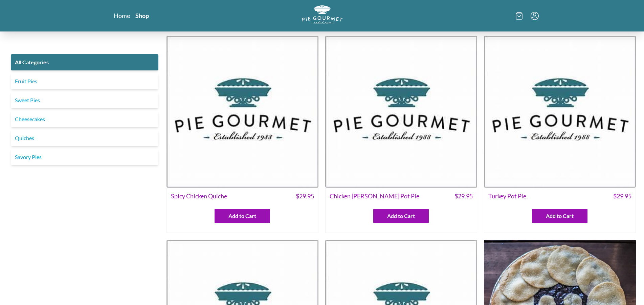  Describe the element at coordinates (85, 81) in the screenshot. I see `a: Fruit Pies` at that location.